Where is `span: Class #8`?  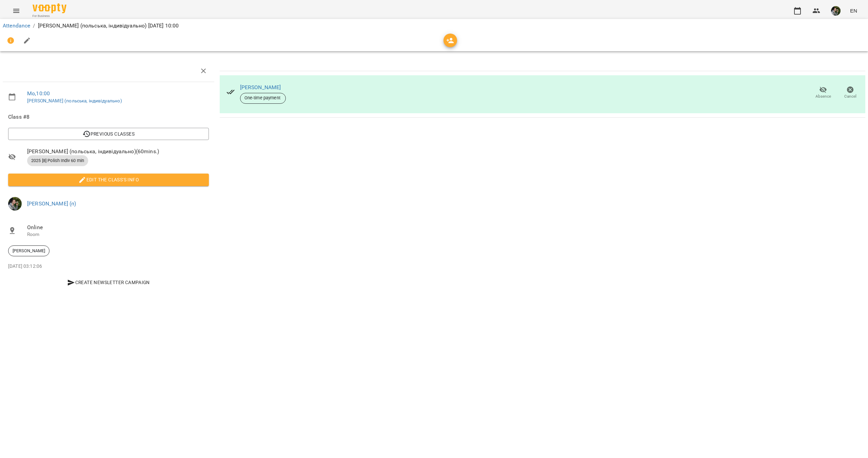 span: Class #8 is located at coordinates (109, 116).